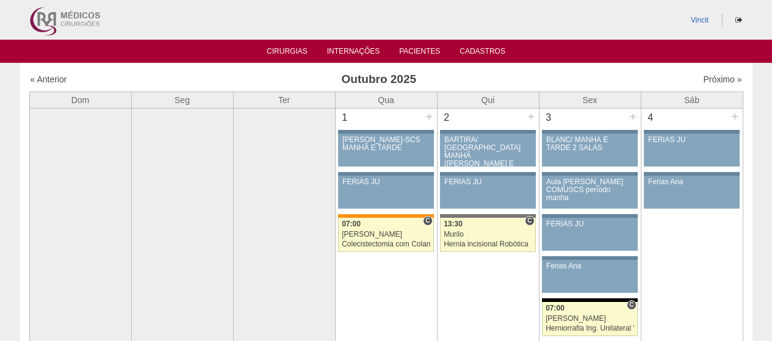 The image size is (772, 341). Describe the element at coordinates (386, 216) in the screenshot. I see `div: Key: São Luiz - SCS` at that location.